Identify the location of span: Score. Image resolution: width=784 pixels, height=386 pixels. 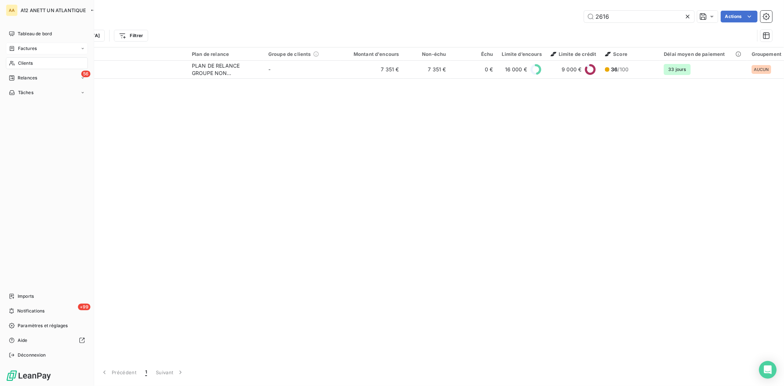
(616, 54).